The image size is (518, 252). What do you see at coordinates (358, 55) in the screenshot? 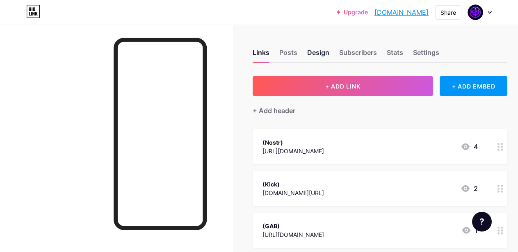
I see `div: Subscribers` at bounding box center [358, 55].